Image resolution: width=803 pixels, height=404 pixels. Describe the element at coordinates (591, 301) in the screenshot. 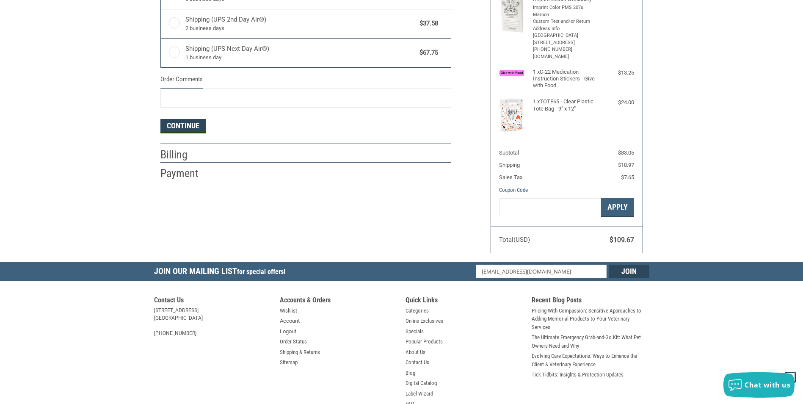

I see `h5: Recent Blog Posts` at that location.